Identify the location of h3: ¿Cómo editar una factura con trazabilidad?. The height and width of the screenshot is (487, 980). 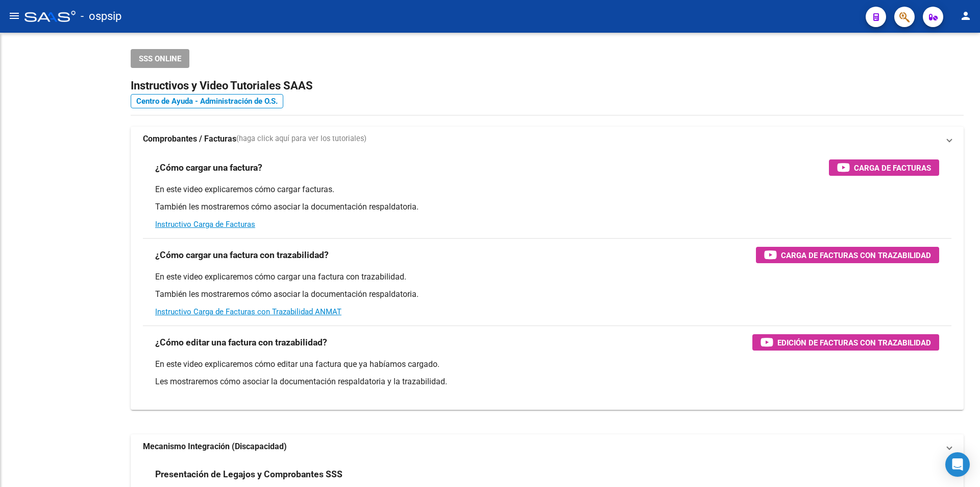
(241, 342).